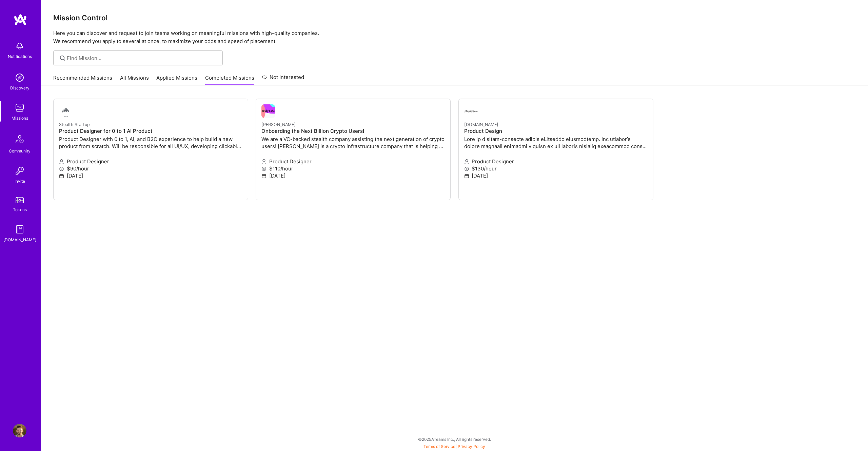 The width and height of the screenshot is (868, 451). Describe the element at coordinates (142, 58) in the screenshot. I see `input: Find Mission...` at that location.